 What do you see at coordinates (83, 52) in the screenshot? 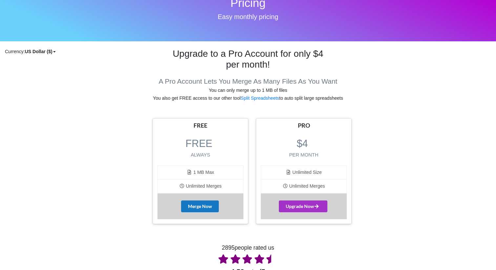
I see `p: Currency:` at bounding box center [83, 52].